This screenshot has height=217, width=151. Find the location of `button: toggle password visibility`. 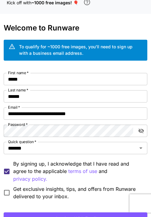

button: toggle password visibility is located at coordinates (141, 131).